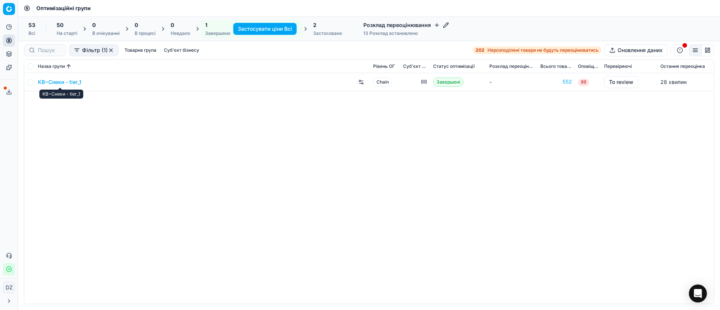 This screenshot has width=720, height=310. What do you see at coordinates (94, 50) in the screenshot?
I see `button: Фільтр (1)` at bounding box center [94, 50].